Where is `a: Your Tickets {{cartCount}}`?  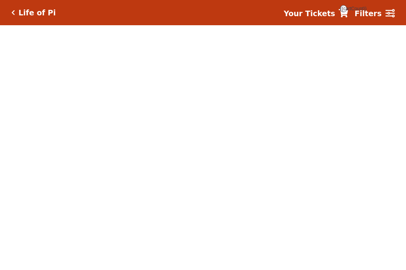
a: Your Tickets {{cartCount}} is located at coordinates (316, 13).